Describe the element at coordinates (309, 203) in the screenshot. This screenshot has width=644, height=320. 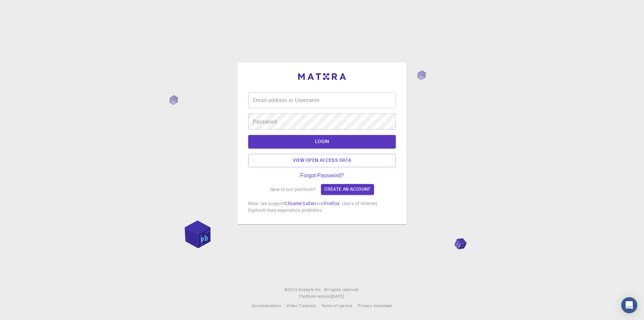
I see `a: Safari` at that location.